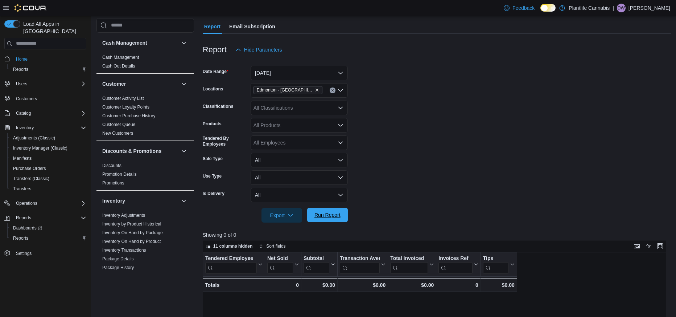 Image resolution: width=676 pixels, height=317 pixels. Describe the element at coordinates (215, 71) in the screenshot. I see `label: Date Range` at that location.